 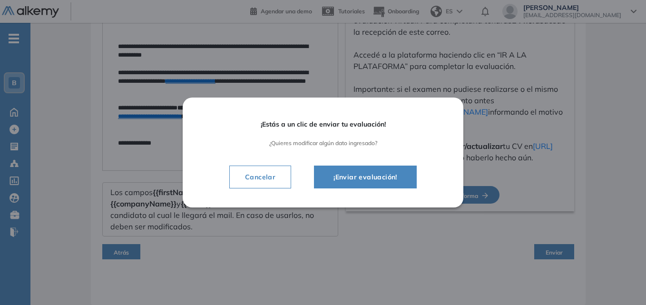 What do you see at coordinates (323, 124) in the screenshot?
I see `span: ¡Estás a un clic de enviar tu evaluación!` at bounding box center [323, 124].